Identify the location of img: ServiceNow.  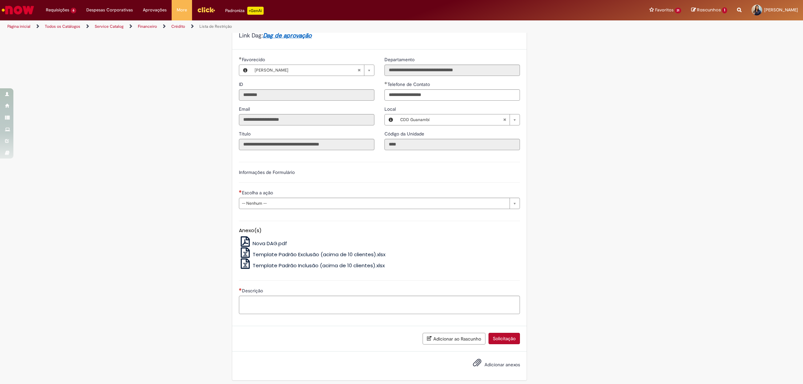
(18, 10).